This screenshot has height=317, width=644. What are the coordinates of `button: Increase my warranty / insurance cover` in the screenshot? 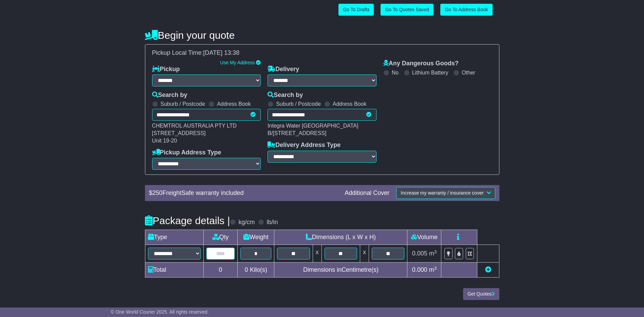 It's located at (446, 193).